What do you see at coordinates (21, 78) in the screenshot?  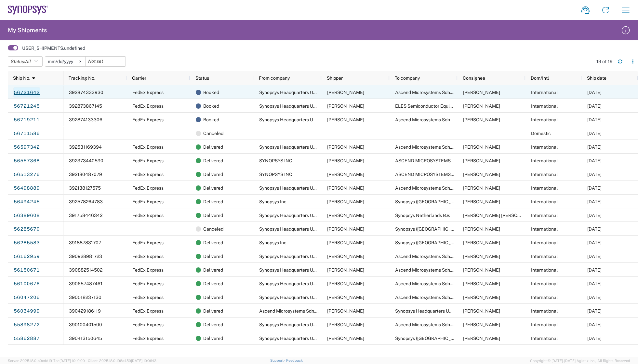 I see `span: Ship No.` at bounding box center [21, 78].